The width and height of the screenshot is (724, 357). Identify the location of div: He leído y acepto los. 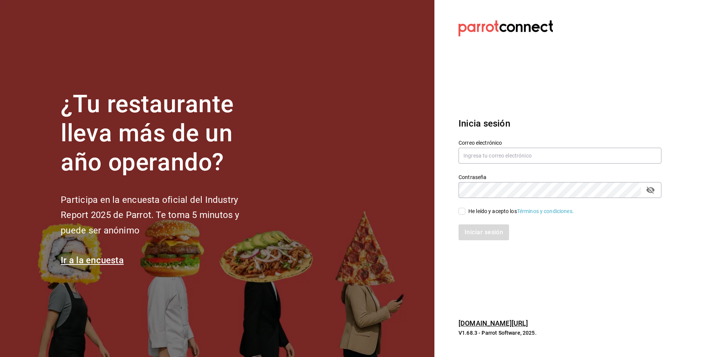
(521, 211).